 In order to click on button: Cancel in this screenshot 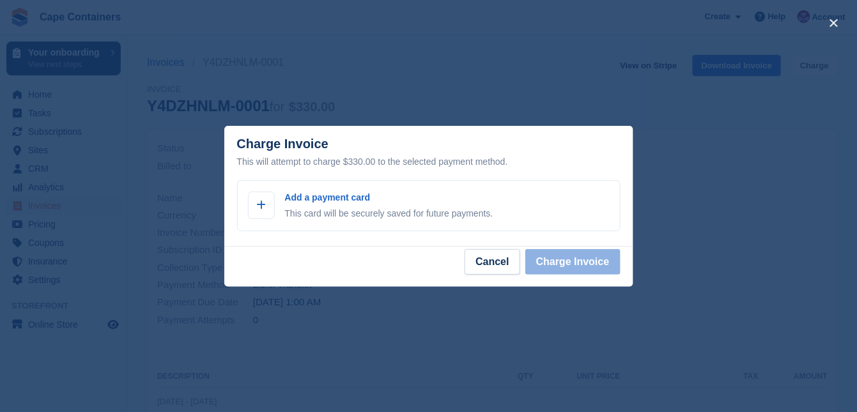, I will do `click(492, 262)`.